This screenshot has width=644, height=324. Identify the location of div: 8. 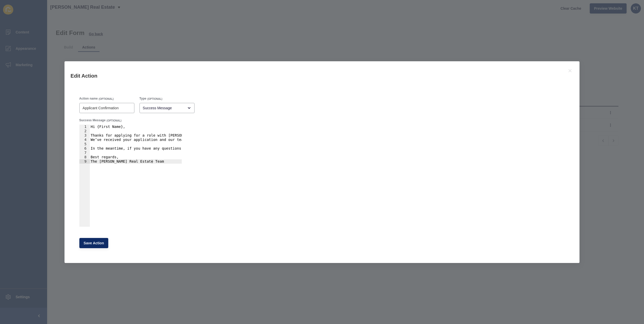
(84, 157).